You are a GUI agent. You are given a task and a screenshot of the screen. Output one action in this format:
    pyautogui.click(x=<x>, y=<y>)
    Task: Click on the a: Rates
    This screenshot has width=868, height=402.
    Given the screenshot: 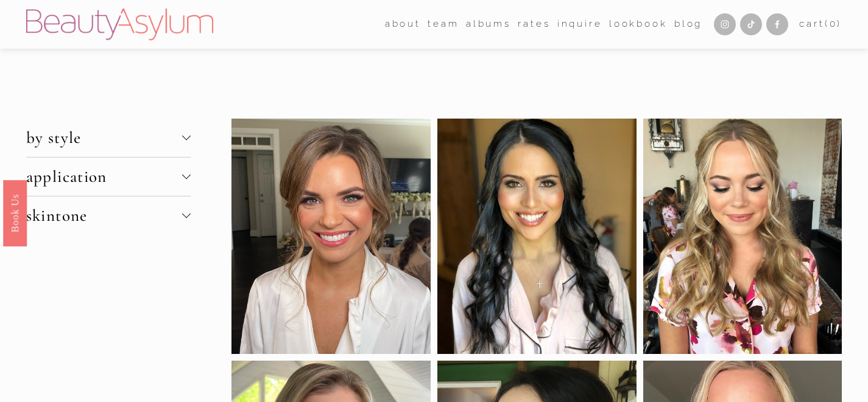 What is the action you would take?
    pyautogui.click(x=533, y=24)
    